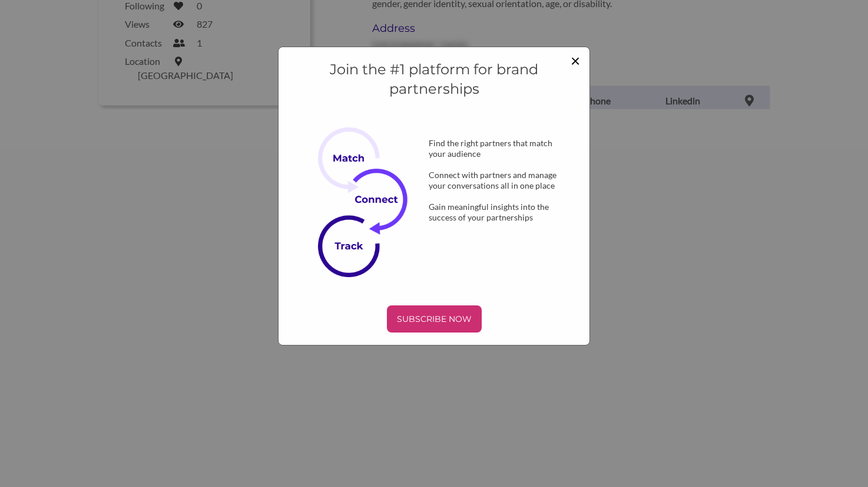 This screenshot has width=868, height=487. I want to click on a: SUBSCRIBE NOW, so click(433, 318).